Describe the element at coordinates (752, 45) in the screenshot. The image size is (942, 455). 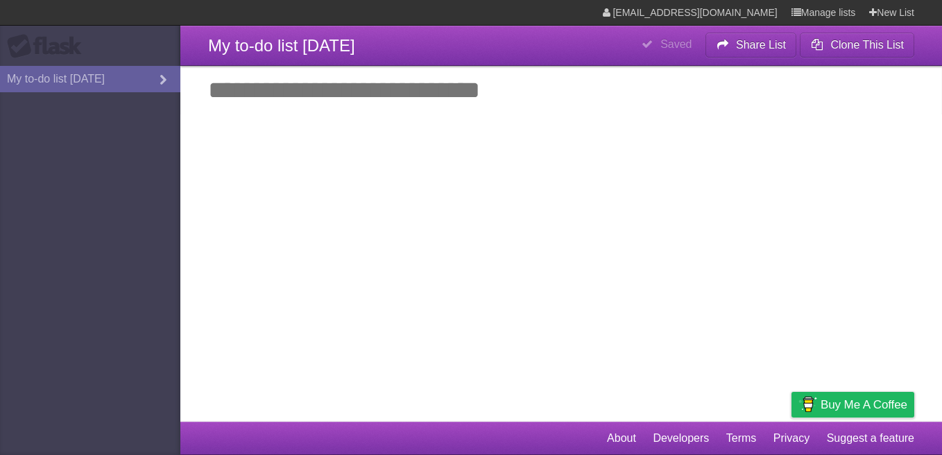
I see `button: Share List` at that location.